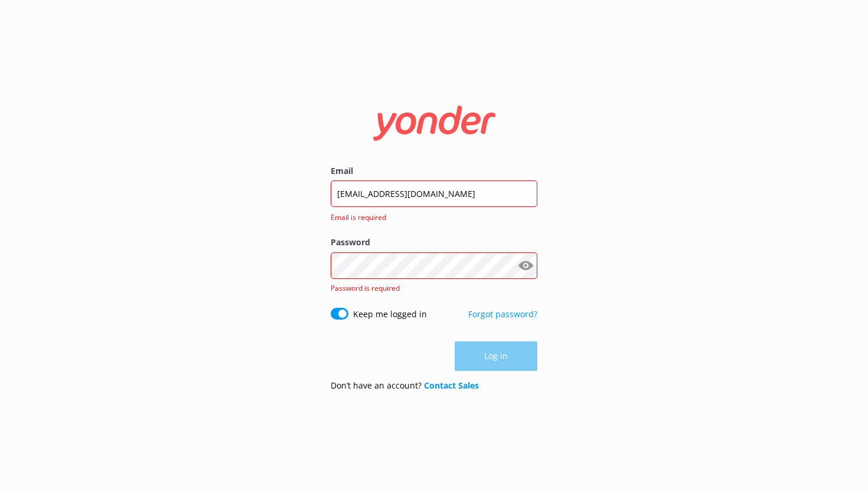 This screenshot has height=490, width=868. I want to click on label: Email, so click(434, 171).